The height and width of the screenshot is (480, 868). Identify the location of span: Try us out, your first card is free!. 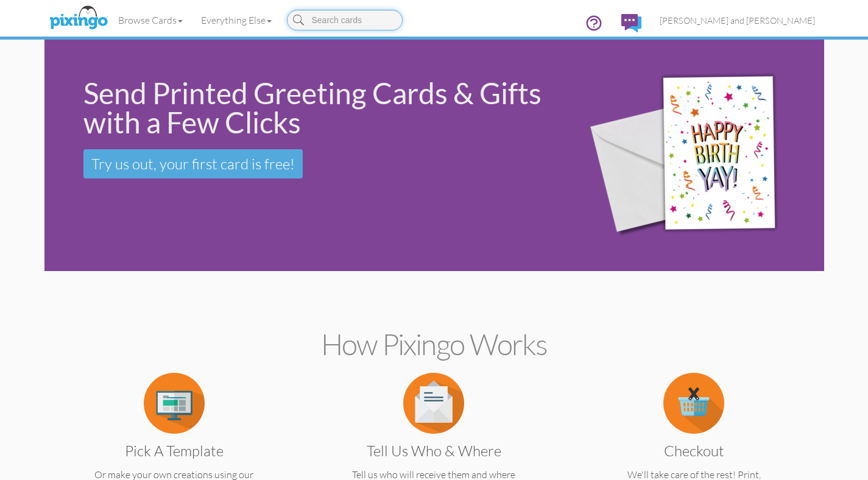
(193, 164).